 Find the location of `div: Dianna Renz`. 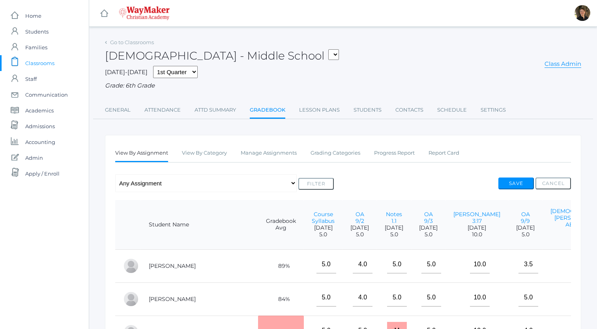

div: Dianna Renz is located at coordinates (582, 13).